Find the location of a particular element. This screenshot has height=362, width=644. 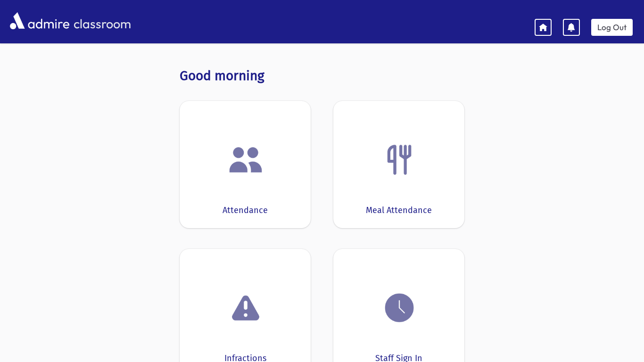

div: Attendance is located at coordinates (245, 210).